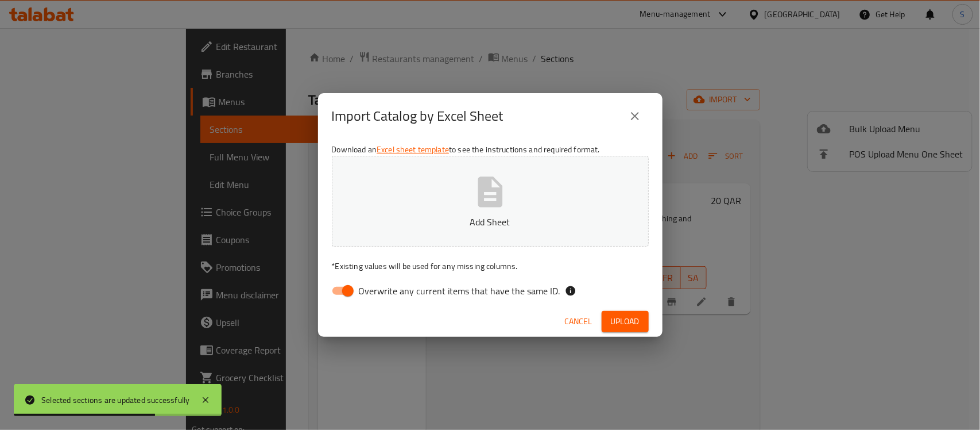 The height and width of the screenshot is (430, 980). Describe the element at coordinates (490, 222) in the screenshot. I see `div: Download an to see the instructions and required format.` at that location.